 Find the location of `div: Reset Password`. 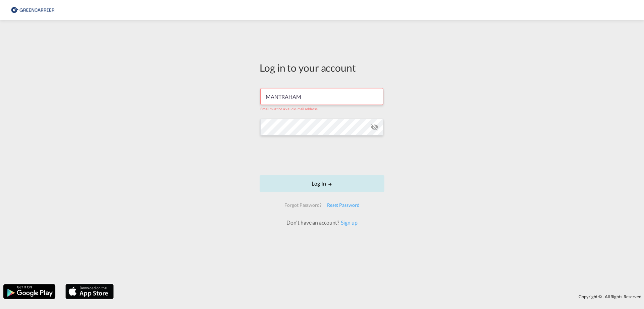

div: Reset Password is located at coordinates (343, 205).